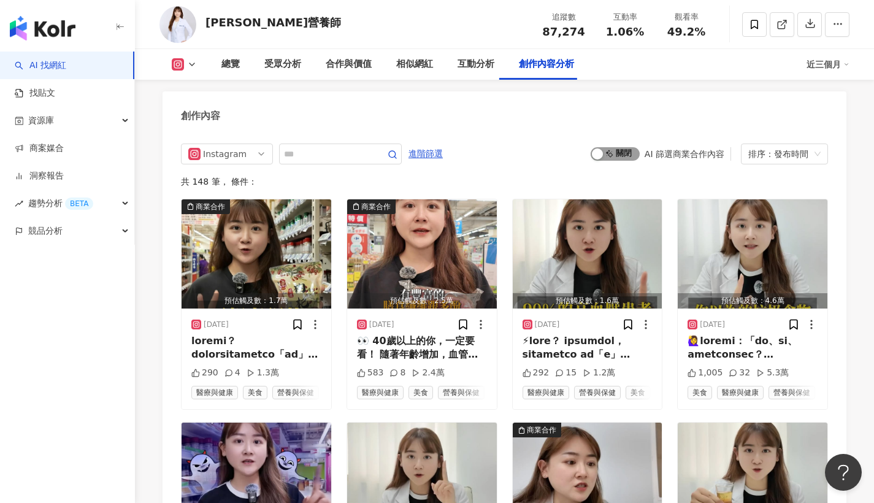  I want to click on div: 受眾分析, so click(283, 64).